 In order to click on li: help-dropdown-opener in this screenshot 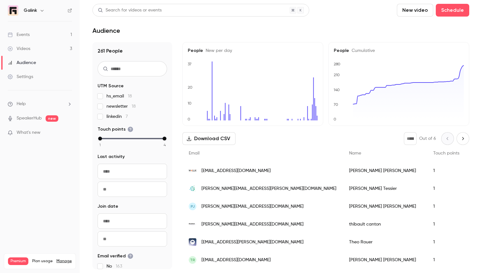, I will do `click(40, 104)`.